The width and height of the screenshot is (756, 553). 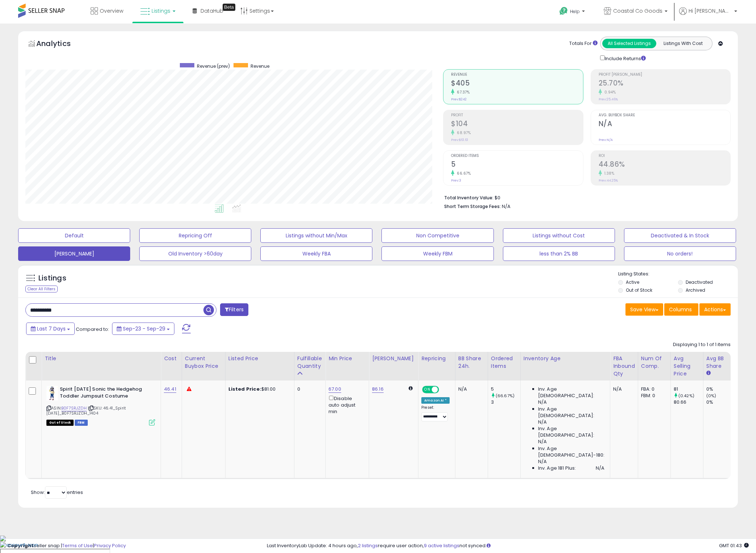 I want to click on button: Listings without Cost, so click(x=559, y=236).